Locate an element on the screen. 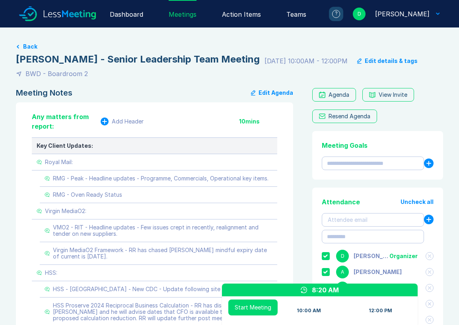 This screenshot has width=459, height=325. div: Any matters from report: is located at coordinates (66, 121).